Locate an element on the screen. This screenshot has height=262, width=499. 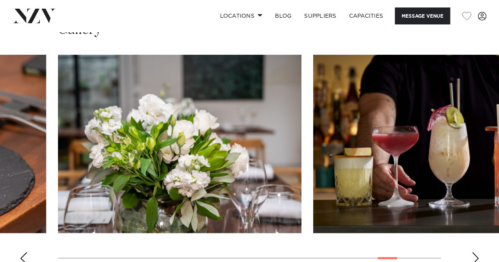
button: Message Venue is located at coordinates (422, 16).